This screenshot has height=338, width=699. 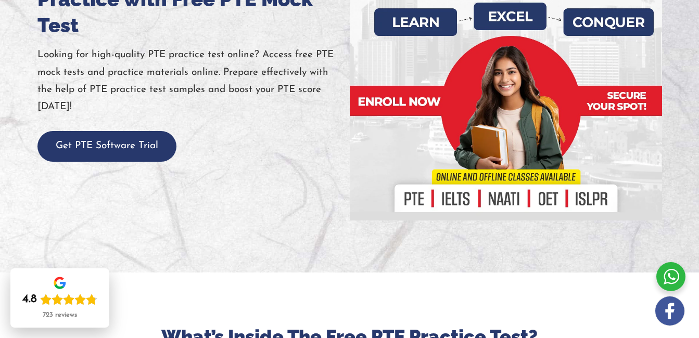 I want to click on div: 723 reviews, so click(x=60, y=315).